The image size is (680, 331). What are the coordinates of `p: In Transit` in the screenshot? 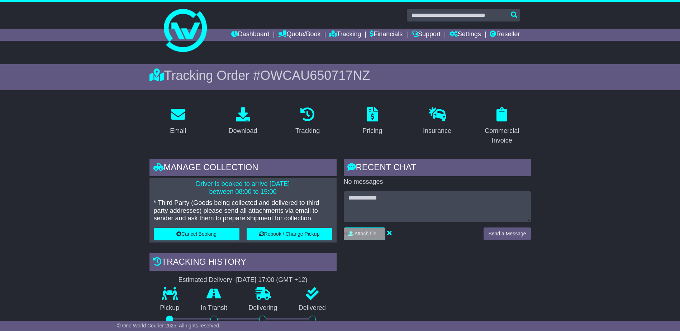 It's located at (214, 308).